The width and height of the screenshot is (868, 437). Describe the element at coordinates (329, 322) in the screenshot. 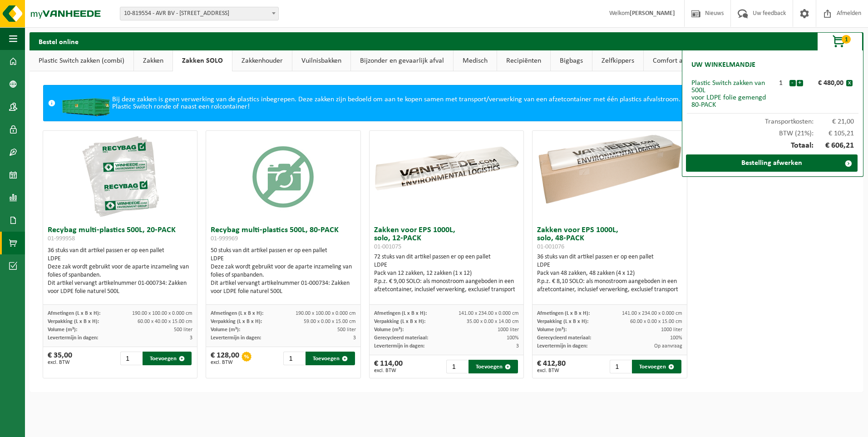

I see `span: 59.00 x 0.00 x 15.00 cm` at that location.